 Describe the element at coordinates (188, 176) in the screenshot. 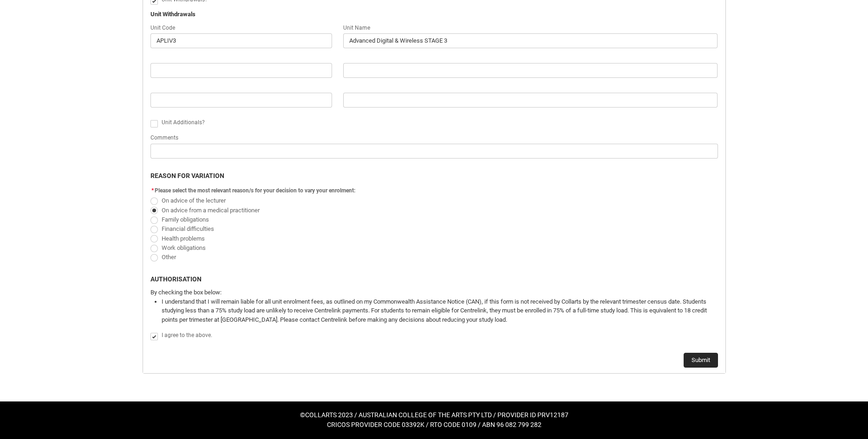

I see `b: REASON FOR VARIATION` at that location.